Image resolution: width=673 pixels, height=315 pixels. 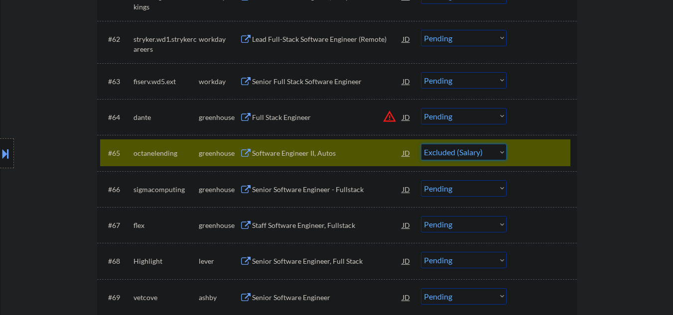 I want to click on div: Senior Software Engineer, Full Stack, so click(x=327, y=261).